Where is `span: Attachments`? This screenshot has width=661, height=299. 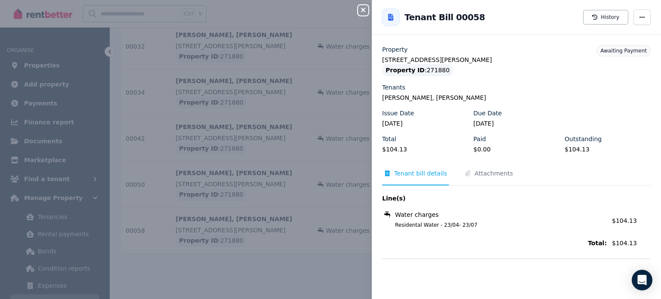
span: Attachments is located at coordinates (493, 173).